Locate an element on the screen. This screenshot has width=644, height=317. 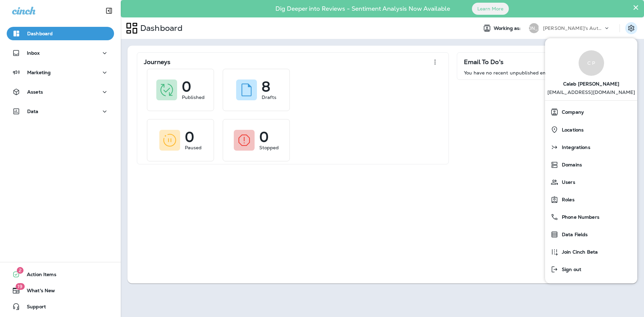
span: Support is located at coordinates (33, 309).